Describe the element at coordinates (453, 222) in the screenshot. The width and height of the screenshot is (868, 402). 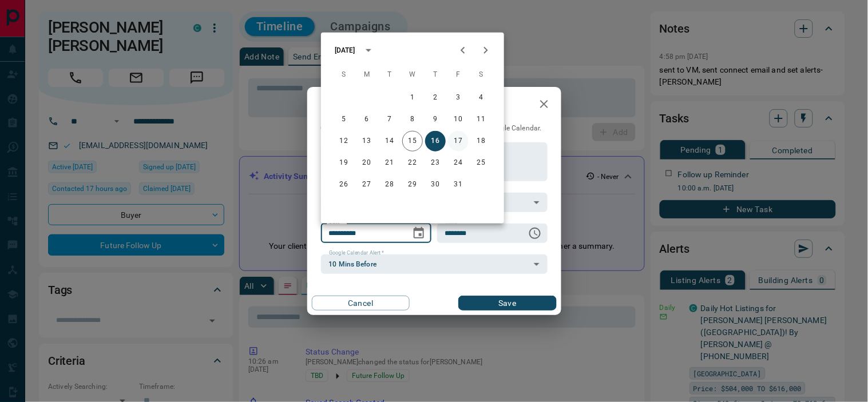
I see `label: Time` at that location.